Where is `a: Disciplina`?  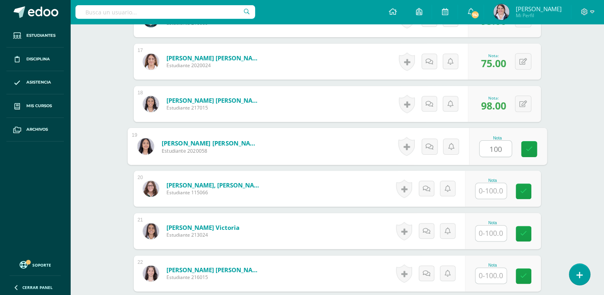 a: Disciplina is located at coordinates (35, 59).